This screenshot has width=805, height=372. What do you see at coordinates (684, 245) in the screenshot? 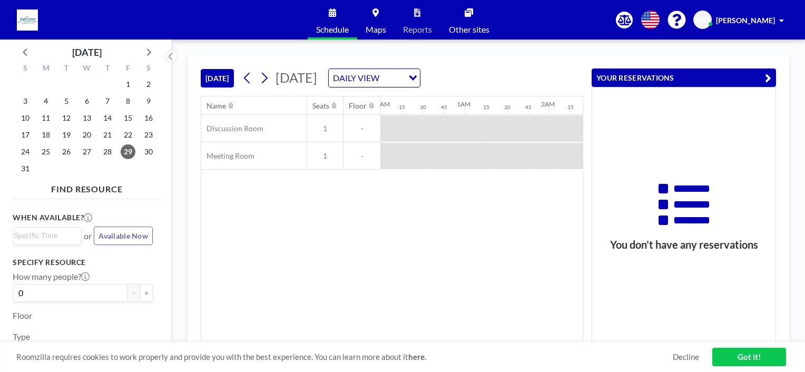
I see `h3: You don’t have any reservations` at bounding box center [684, 245].